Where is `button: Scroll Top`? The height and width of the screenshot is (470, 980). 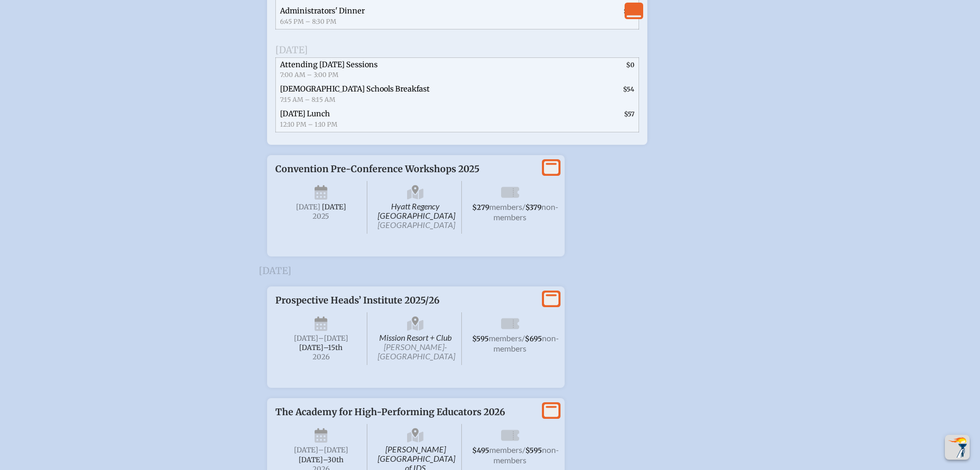 button: Scroll Top is located at coordinates (958, 448).